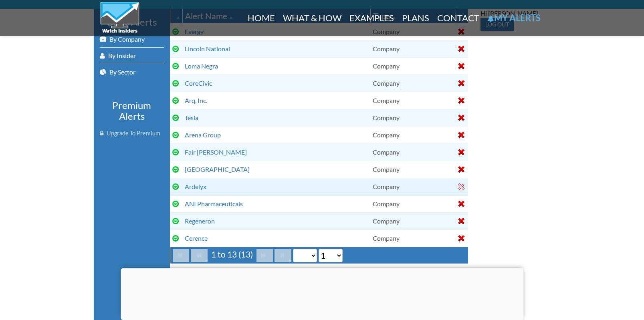  I want to click on a: Arena Group, so click(203, 135).